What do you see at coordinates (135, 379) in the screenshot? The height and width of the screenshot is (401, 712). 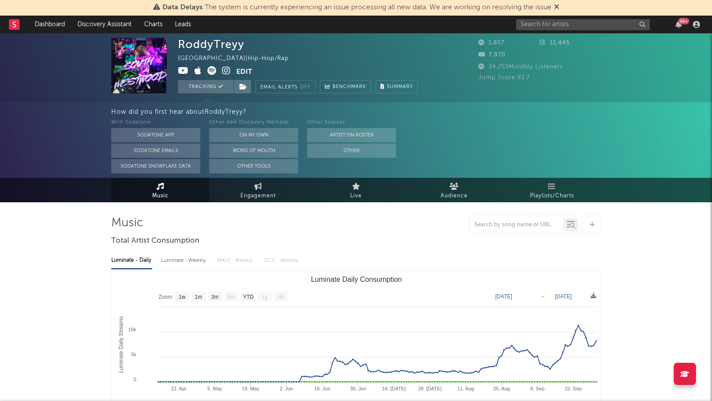 I see `text: 0` at bounding box center [135, 379].